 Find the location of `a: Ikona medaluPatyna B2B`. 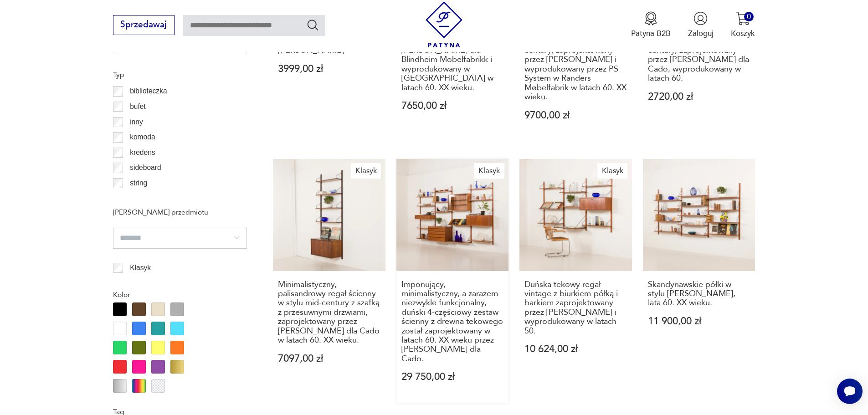

a: Ikona medaluPatyna B2B is located at coordinates (650, 25).